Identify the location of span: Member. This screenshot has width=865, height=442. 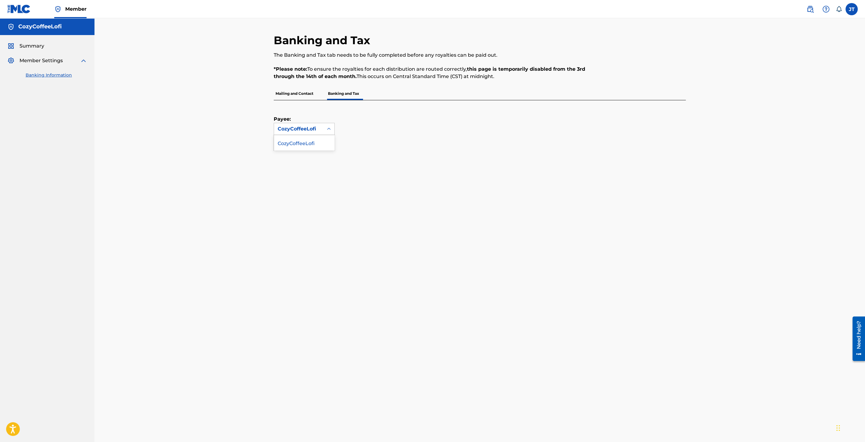
(76, 9).